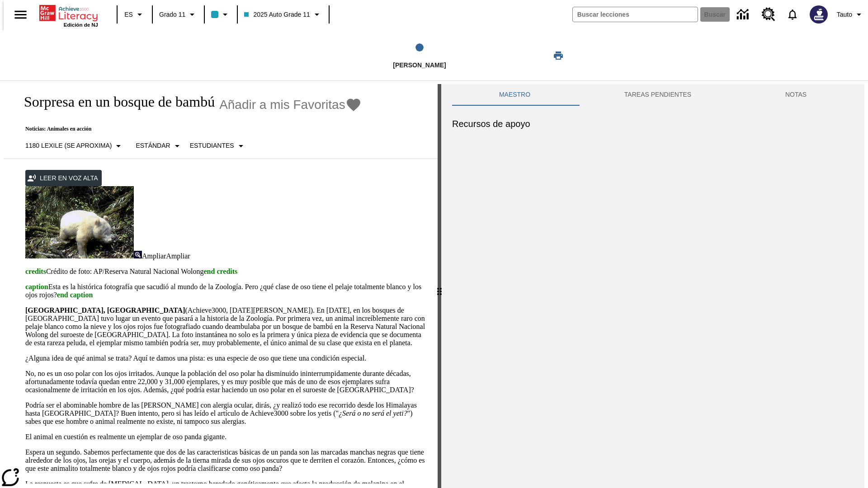  What do you see at coordinates (21, 15) in the screenshot?
I see `button: Abrir el menú lateral` at bounding box center [21, 15].